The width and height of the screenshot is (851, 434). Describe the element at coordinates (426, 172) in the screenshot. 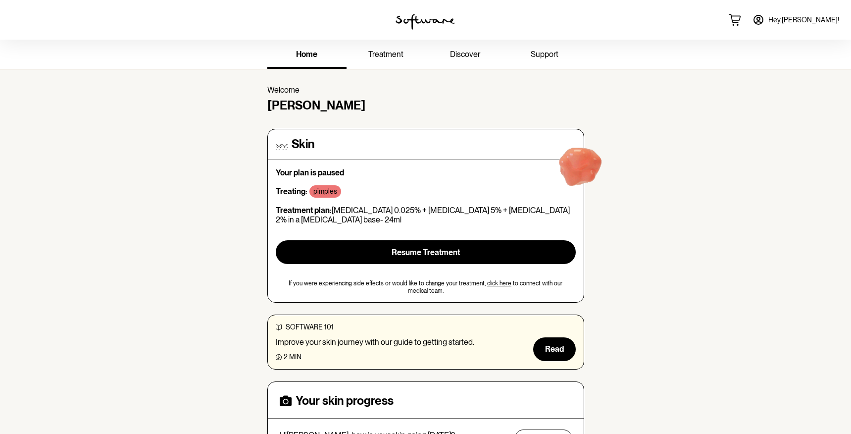

I see `p: Your plan is paused` at that location.